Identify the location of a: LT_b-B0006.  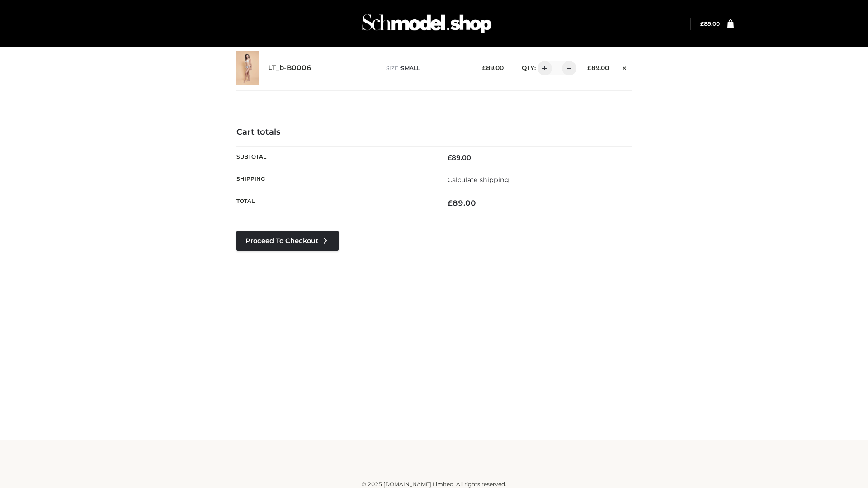
(290, 68).